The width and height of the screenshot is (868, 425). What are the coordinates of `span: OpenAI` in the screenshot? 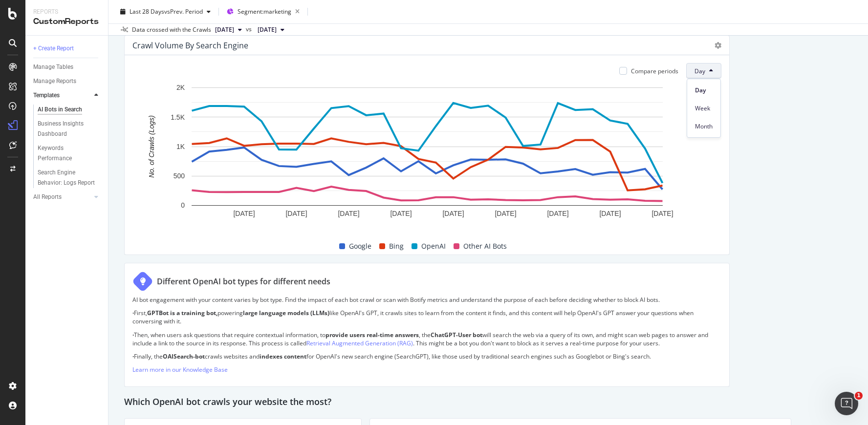 It's located at (434, 246).